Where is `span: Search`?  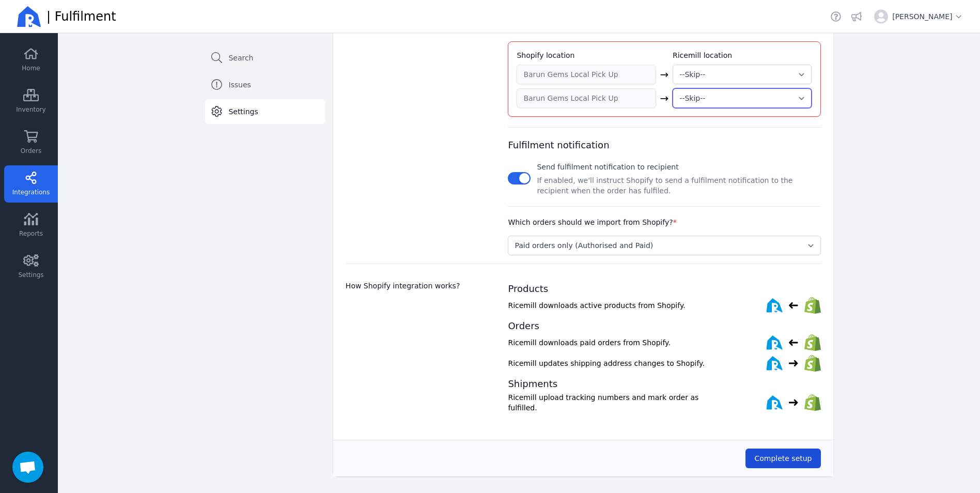
span: Search is located at coordinates (241, 58).